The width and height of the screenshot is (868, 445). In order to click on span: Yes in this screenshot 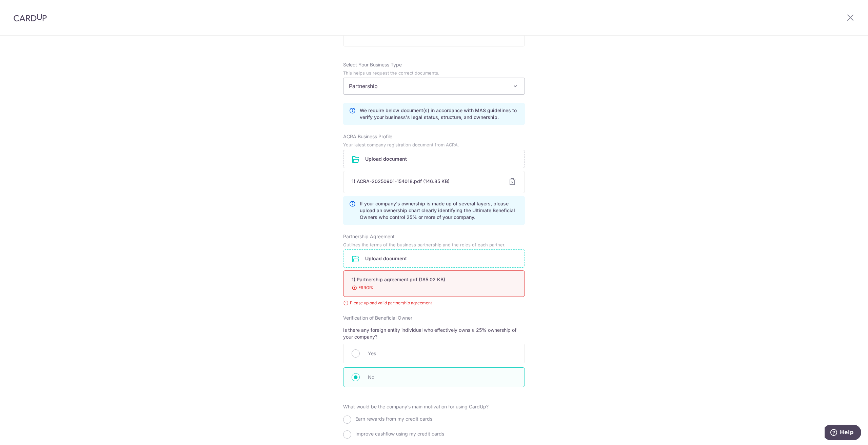, I will do `click(442, 353)`.